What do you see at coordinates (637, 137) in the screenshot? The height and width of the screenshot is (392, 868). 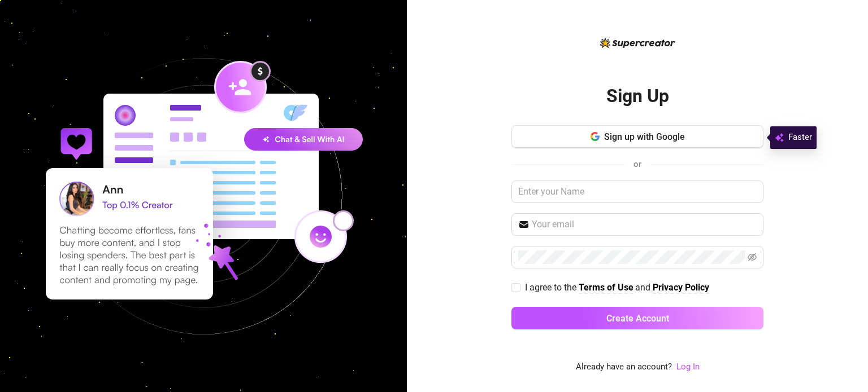 I see `button: Sign up with Google` at bounding box center [637, 137].